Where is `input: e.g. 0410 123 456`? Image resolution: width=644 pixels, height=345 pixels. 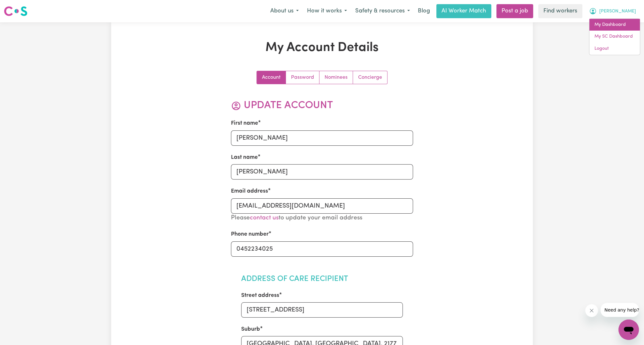 input: e.g. 0410 123 456 is located at coordinates (322, 249).